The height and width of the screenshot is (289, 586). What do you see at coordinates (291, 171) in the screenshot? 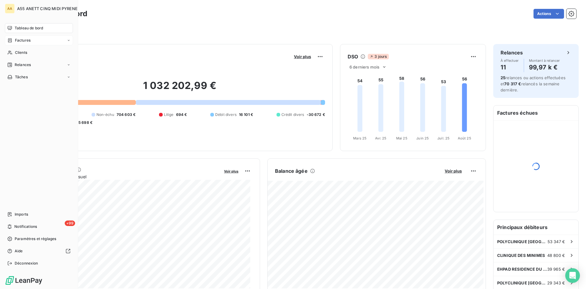
I see `h6: Balance âgée` at bounding box center [291, 171].